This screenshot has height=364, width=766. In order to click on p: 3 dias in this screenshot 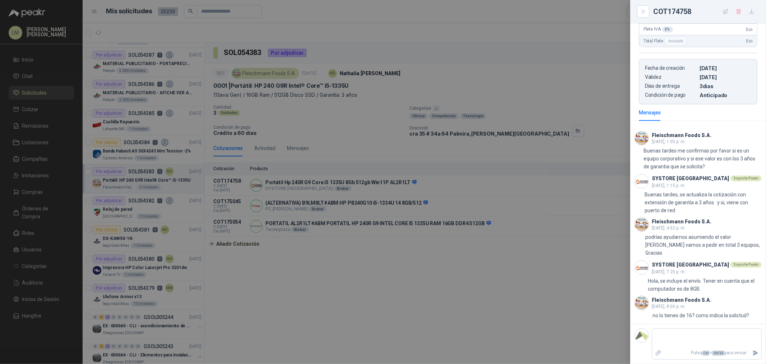, I will do `click(726, 86)`.